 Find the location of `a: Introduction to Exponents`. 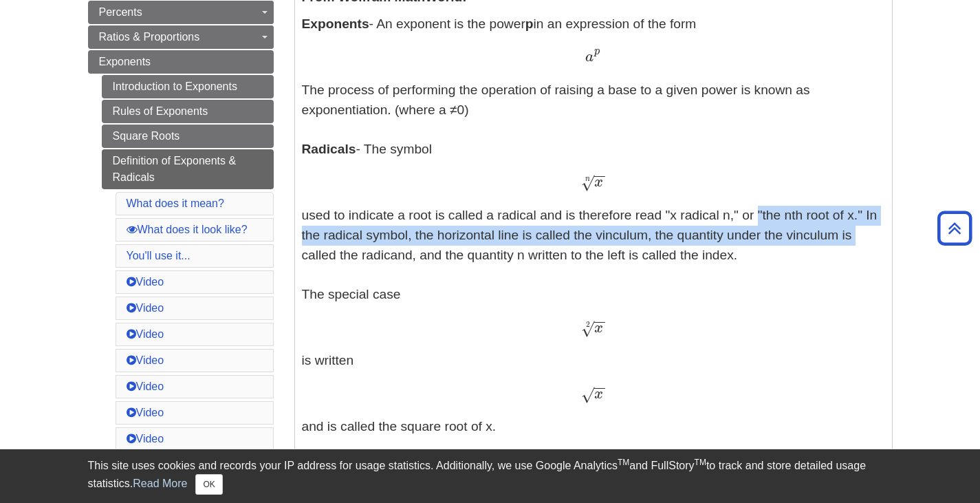

a: Introduction to Exponents is located at coordinates (188, 87).